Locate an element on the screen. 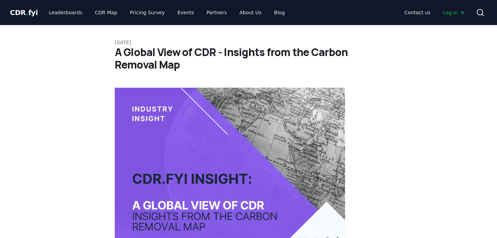 The height and width of the screenshot is (238, 497). a: Blog is located at coordinates (279, 13).